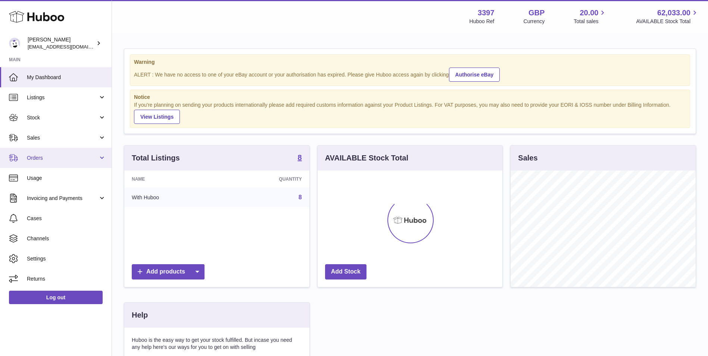  Describe the element at coordinates (66, 77) in the screenshot. I see `span: My Dashboard` at that location.